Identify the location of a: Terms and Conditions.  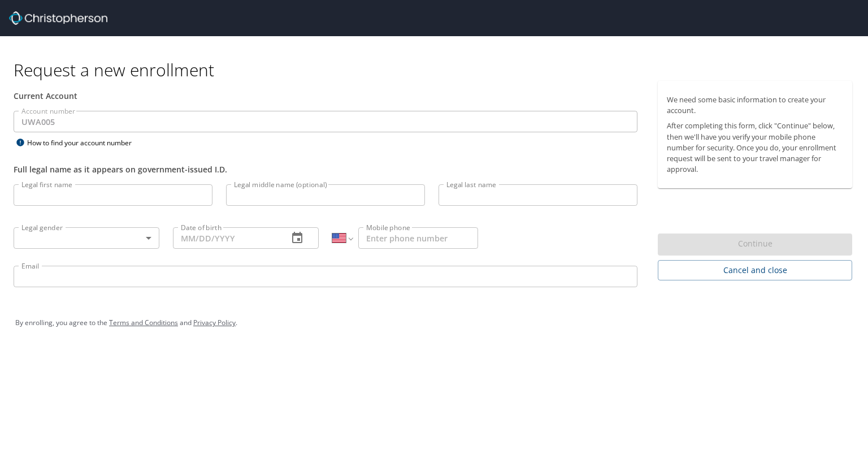
(144, 322).